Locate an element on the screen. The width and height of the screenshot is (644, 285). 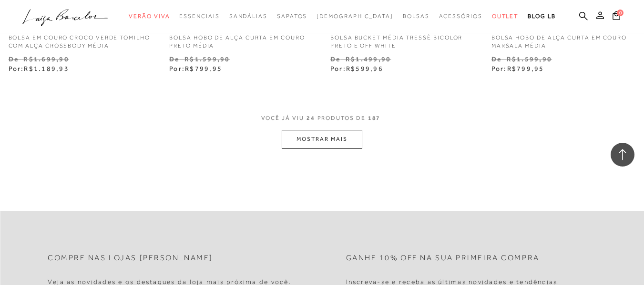
span: Sapatos is located at coordinates (292, 16).